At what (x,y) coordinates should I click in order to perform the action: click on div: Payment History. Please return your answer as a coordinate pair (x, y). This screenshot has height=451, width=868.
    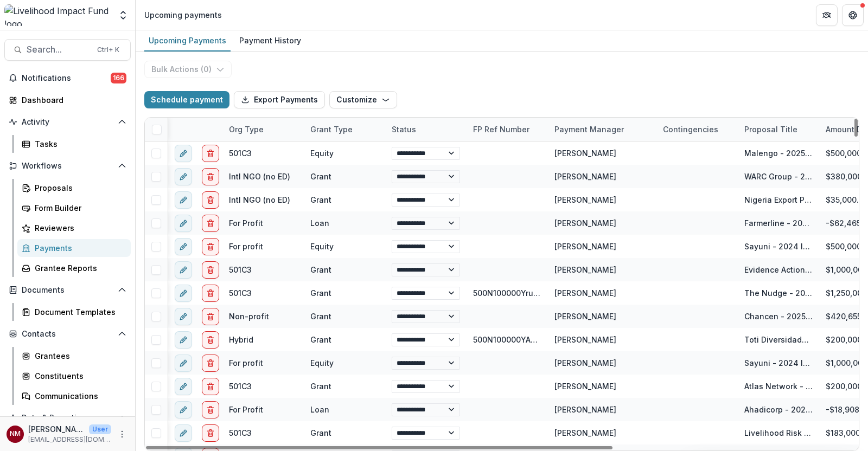
    Looking at the image, I should click on (270, 40).